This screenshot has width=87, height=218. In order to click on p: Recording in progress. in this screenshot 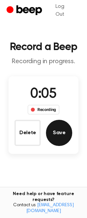, I will do `click(43, 61)`.